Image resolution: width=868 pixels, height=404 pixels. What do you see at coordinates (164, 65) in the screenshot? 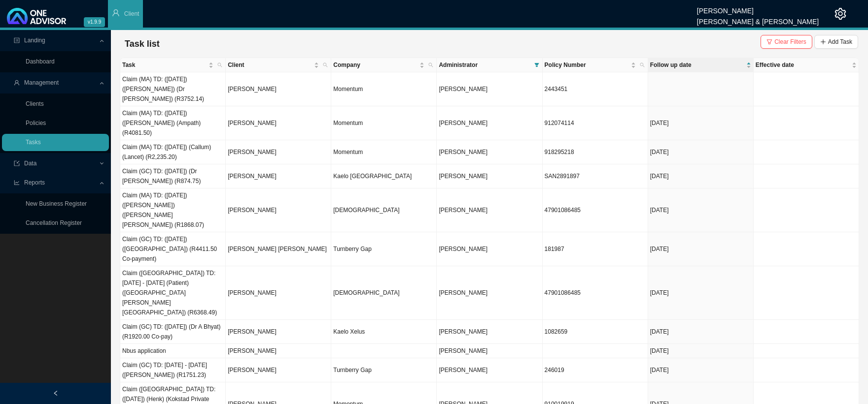
I see `span: Task` at bounding box center [164, 65].